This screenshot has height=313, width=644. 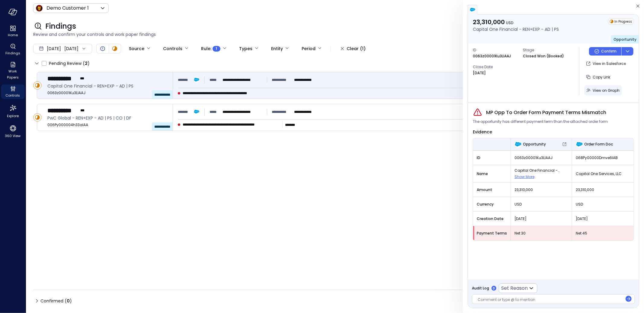 I want to click on span: 0, so click(x=68, y=301).